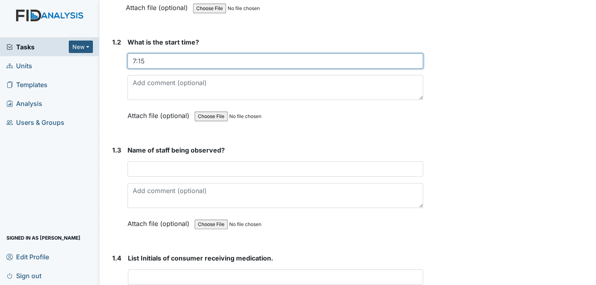  I want to click on button: New, so click(81, 47).